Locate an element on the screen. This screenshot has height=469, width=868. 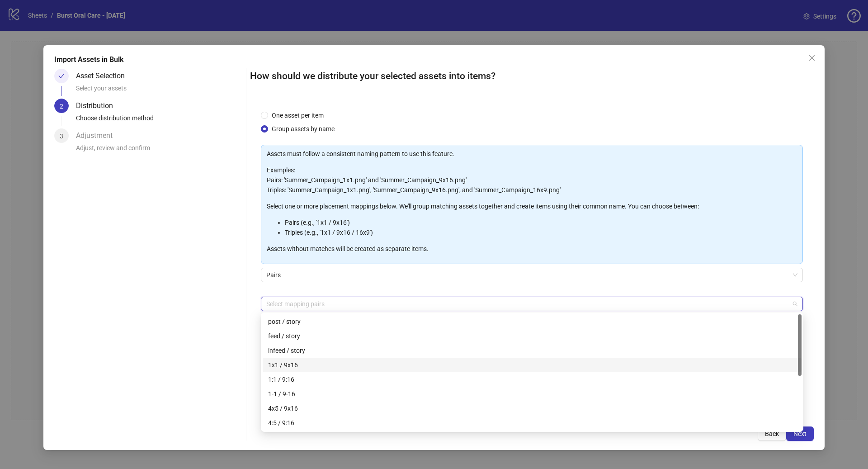
div: 4x5 / 9x16 is located at coordinates (532, 409).